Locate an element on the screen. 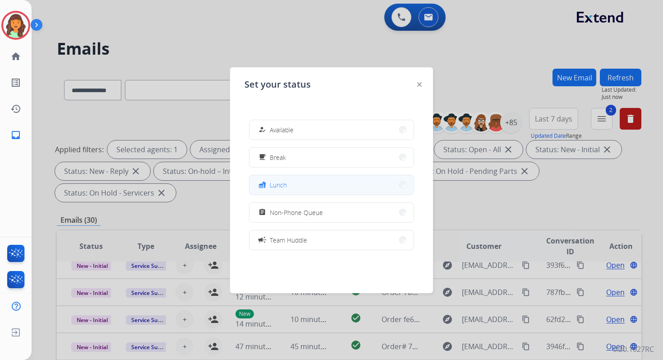 This screenshot has width=663, height=360. button: Break is located at coordinates (332, 157).